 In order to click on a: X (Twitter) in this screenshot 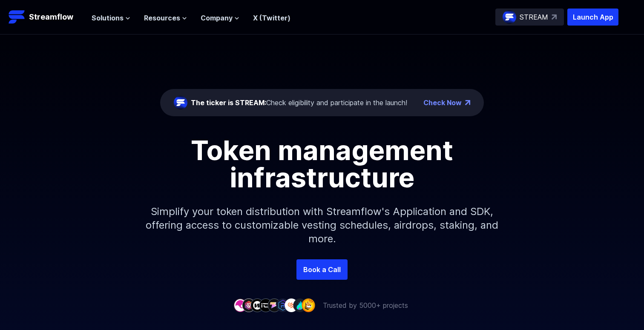, I will do `click(272, 18)`.